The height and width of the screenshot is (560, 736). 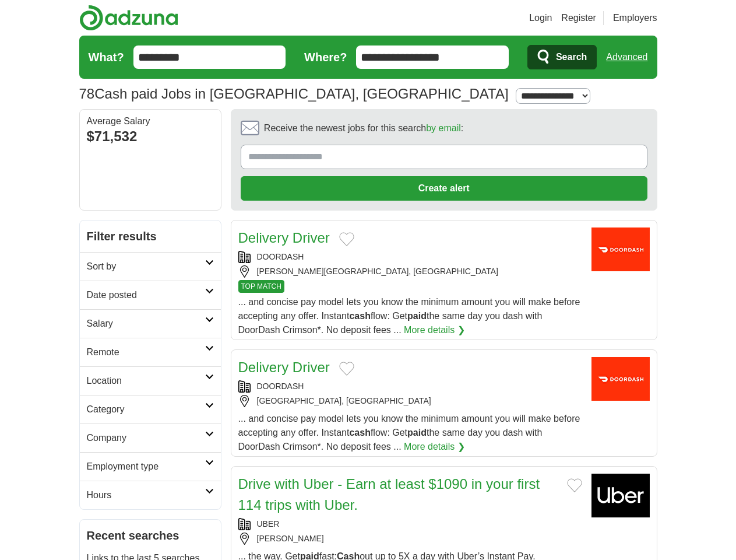 I want to click on a: Advanced, so click(x=627, y=57).